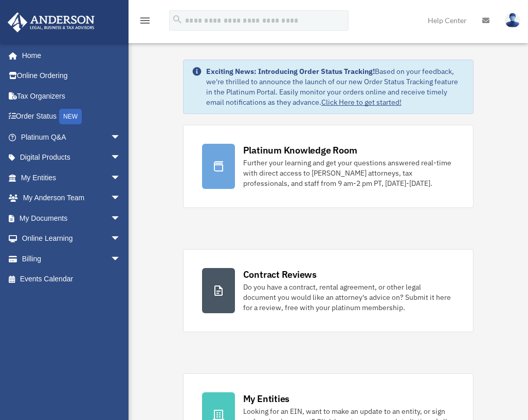  Describe the element at coordinates (71, 280) in the screenshot. I see `a: Events Calendar` at that location.